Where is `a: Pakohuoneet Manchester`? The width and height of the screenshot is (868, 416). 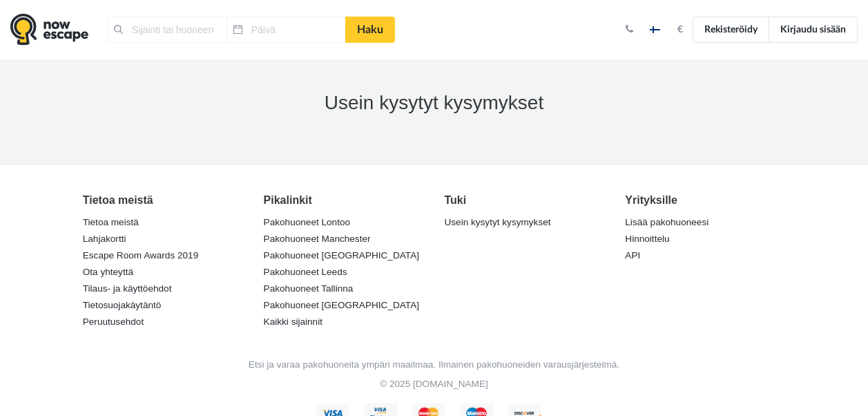
a: Pakohuoneet Manchester is located at coordinates (317, 239).